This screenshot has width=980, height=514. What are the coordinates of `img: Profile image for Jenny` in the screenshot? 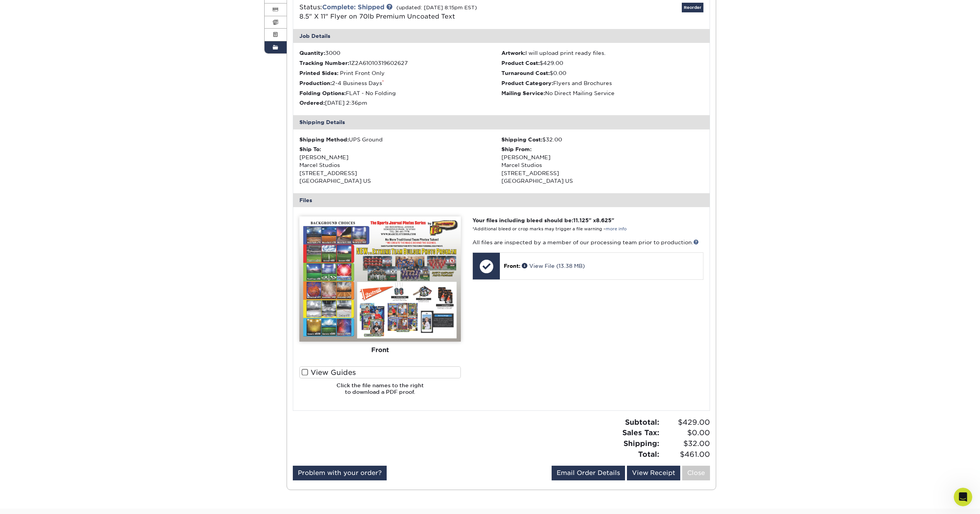 It's located at (49, 10).